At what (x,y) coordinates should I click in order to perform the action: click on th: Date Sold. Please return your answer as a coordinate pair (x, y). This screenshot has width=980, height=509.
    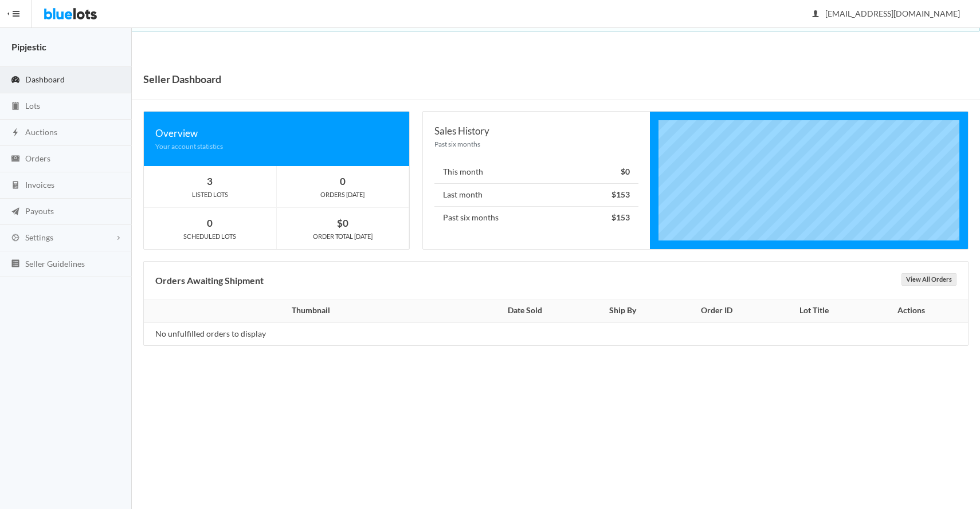
    Looking at the image, I should click on (525, 311).